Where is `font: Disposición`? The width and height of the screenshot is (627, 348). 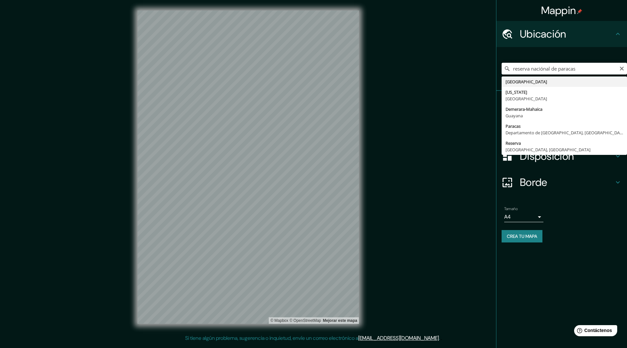
font: Disposición is located at coordinates (547, 156).